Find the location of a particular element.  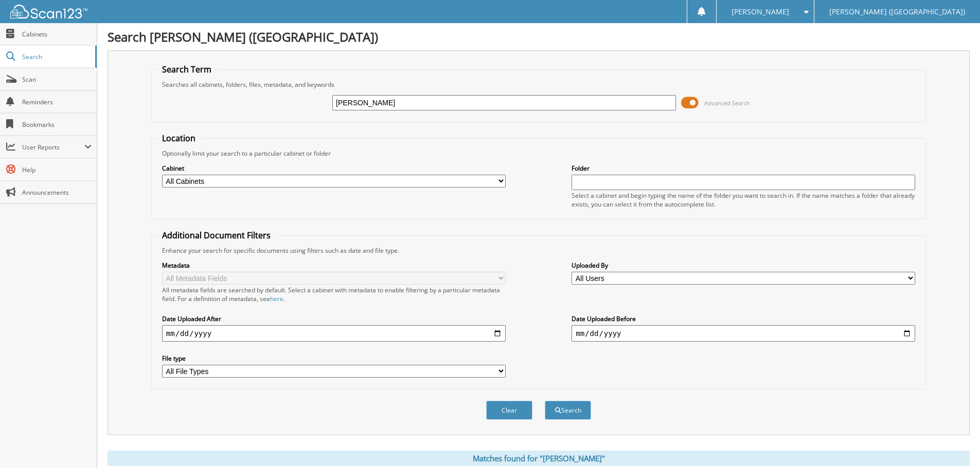

span: User Reports is located at coordinates (53, 147).